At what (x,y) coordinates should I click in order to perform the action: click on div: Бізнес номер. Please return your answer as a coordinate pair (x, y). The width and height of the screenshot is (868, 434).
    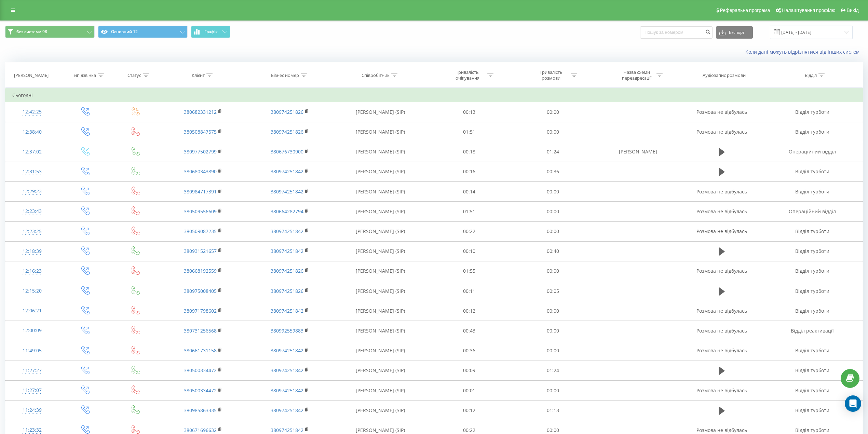
    Looking at the image, I should click on (285, 75).